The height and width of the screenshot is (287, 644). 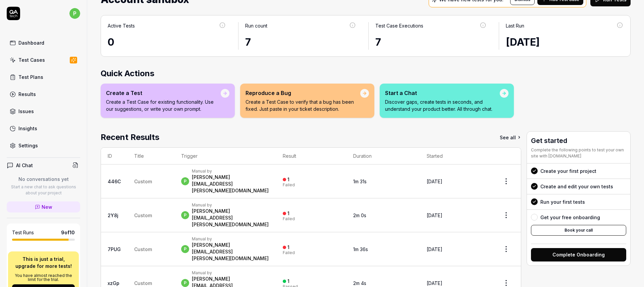 I want to click on p: You have almost reached the limit for the trial., so click(x=44, y=278).